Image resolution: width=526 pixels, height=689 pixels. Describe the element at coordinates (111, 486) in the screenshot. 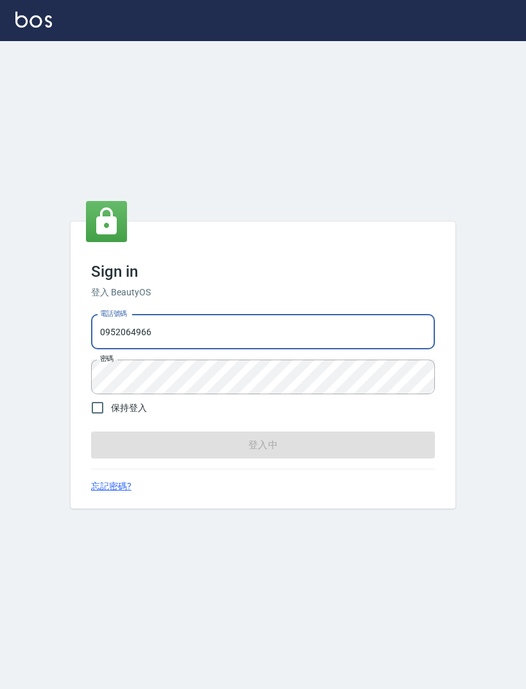

I see `a: 忘記密碼?` at that location.